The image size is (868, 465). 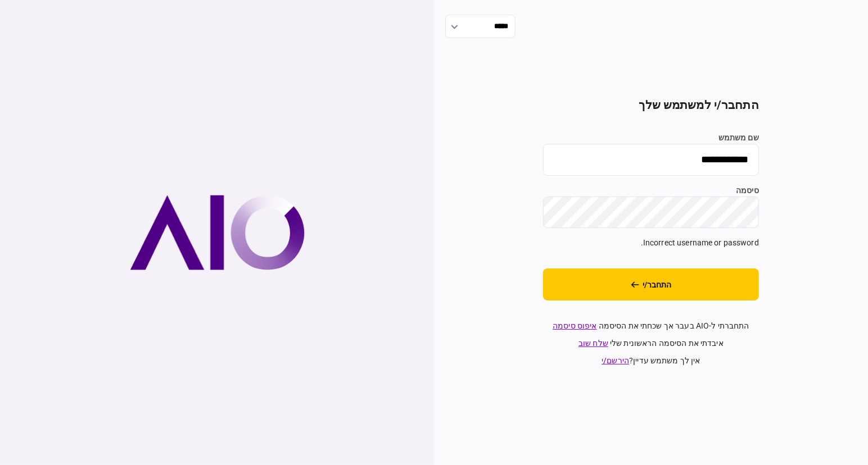 What do you see at coordinates (615, 361) in the screenshot?
I see `a: הירשם/י` at bounding box center [615, 361].